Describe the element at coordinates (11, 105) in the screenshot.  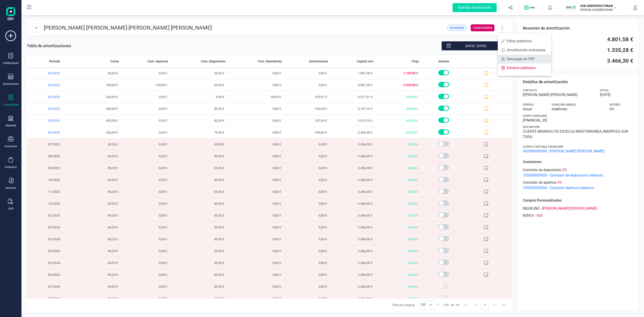
I see `div: Contabilidad` at that location.